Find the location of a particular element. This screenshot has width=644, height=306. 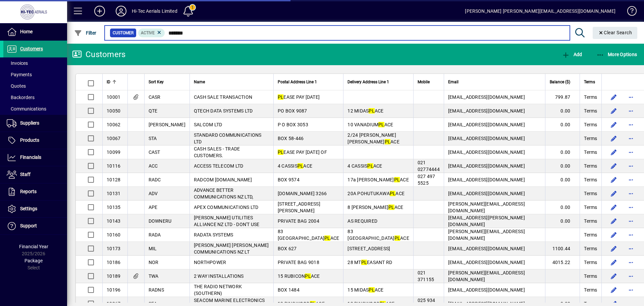

span: 10 VANADIUM ACE is located at coordinates (370, 124).